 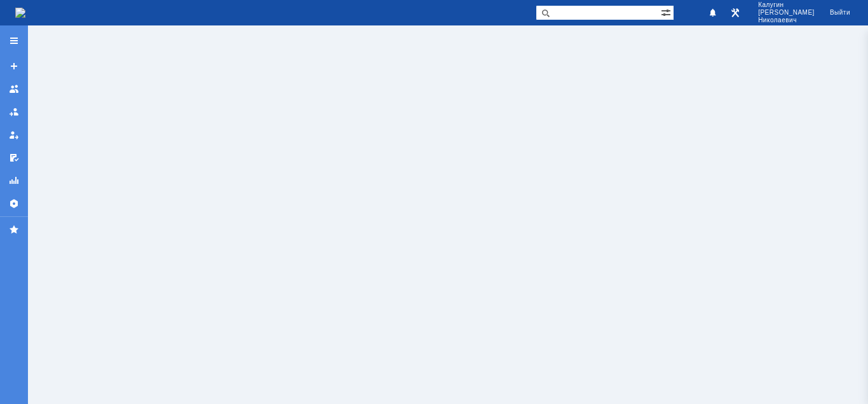 What do you see at coordinates (14, 66) in the screenshot?
I see `a: Создать заявку` at bounding box center [14, 66].